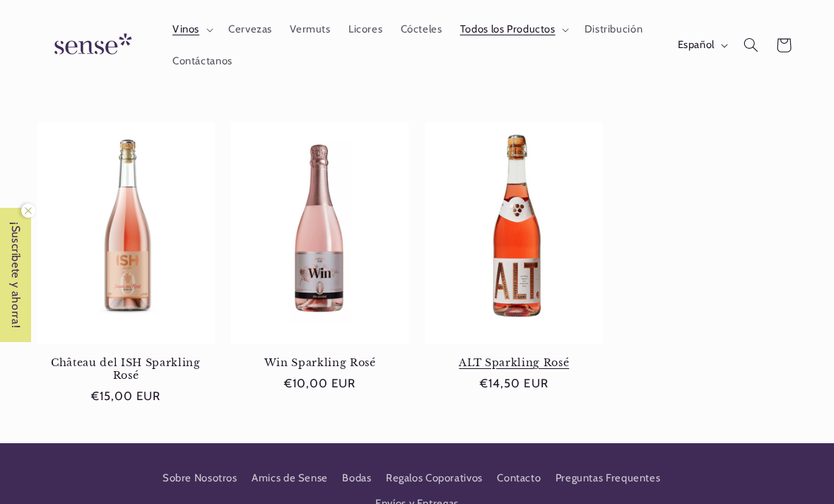 Image resolution: width=834 pixels, height=504 pixels. Describe the element at coordinates (608, 478) in the screenshot. I see `a: Preguntas Frequentes` at that location.